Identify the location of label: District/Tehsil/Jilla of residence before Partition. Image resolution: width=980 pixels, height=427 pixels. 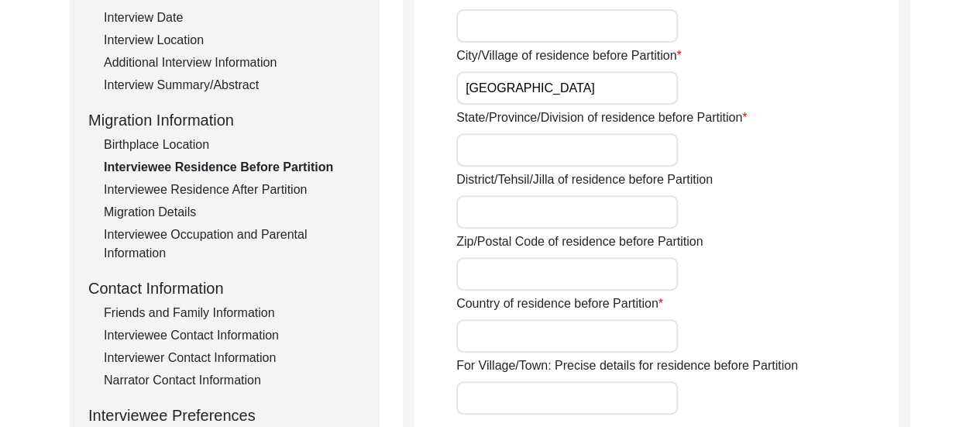
(584, 180).